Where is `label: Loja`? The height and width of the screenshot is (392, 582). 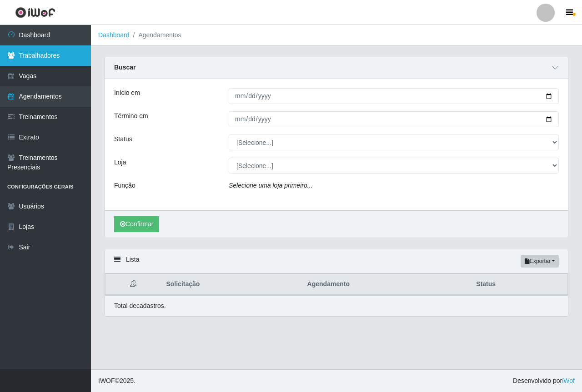 label: Loja is located at coordinates (120, 162).